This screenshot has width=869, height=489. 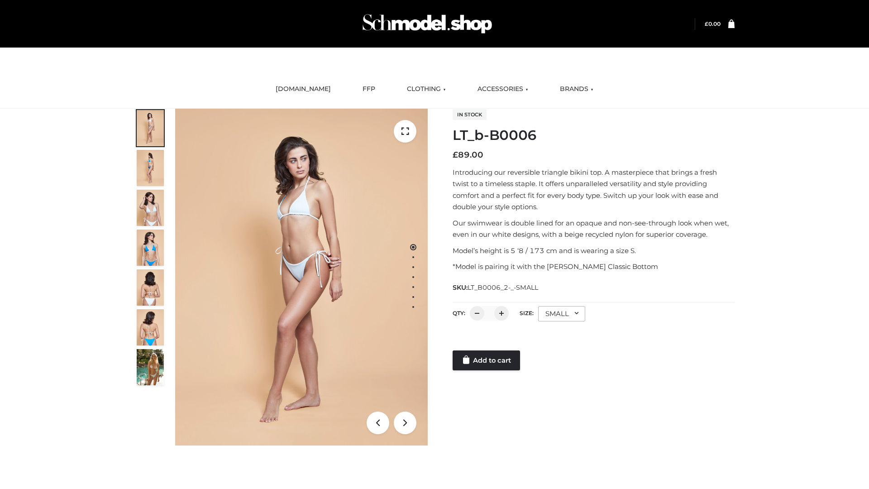 What do you see at coordinates (150, 128) in the screenshot?
I see `img: ArielClassicBikiniTop_CloudNine_AzureSky_OW114ECO_1-scaled.jpg` at bounding box center [150, 128].